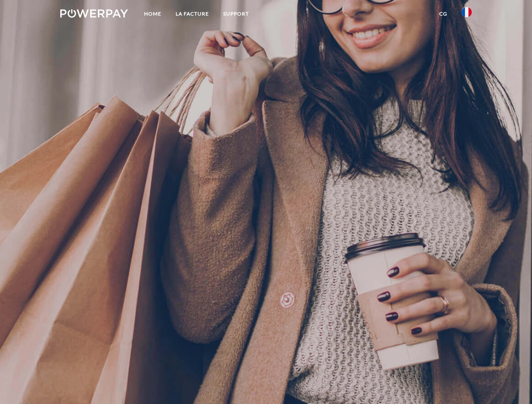 This screenshot has height=404, width=532. What do you see at coordinates (443, 14) in the screenshot?
I see `a: CG` at bounding box center [443, 14].